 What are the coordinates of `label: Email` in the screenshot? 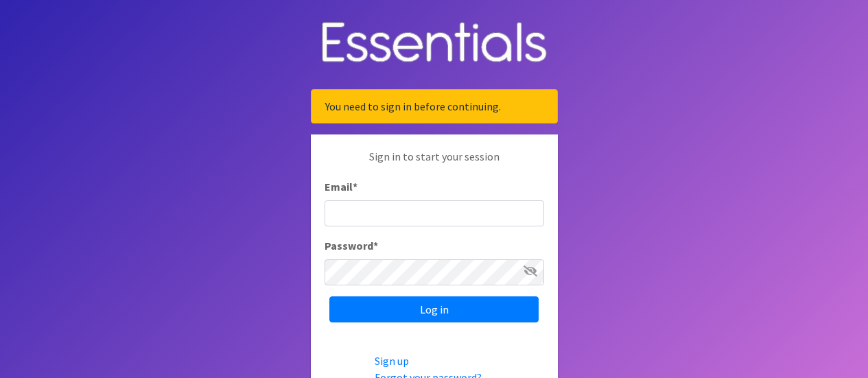 It's located at (341, 187).